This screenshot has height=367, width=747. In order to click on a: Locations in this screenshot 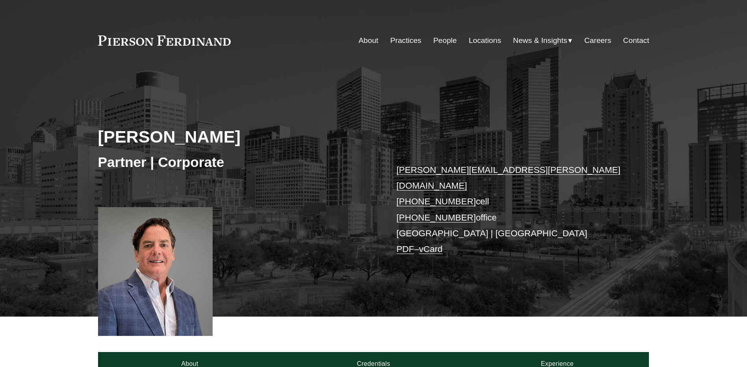, I will do `click(485, 41)`.